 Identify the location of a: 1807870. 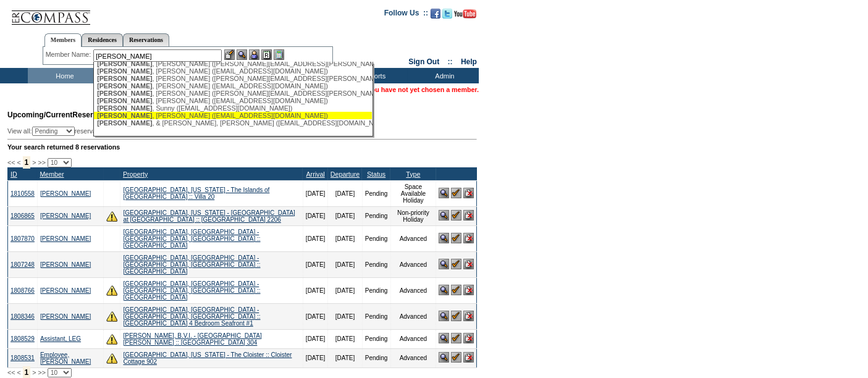
(23, 239).